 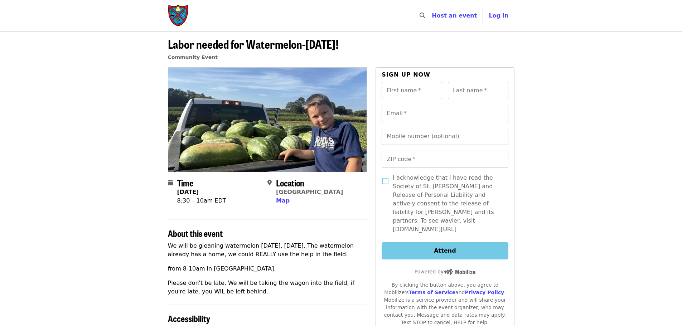 What do you see at coordinates (459, 272) in the screenshot?
I see `img: Powered by Mobilize` at bounding box center [459, 272].